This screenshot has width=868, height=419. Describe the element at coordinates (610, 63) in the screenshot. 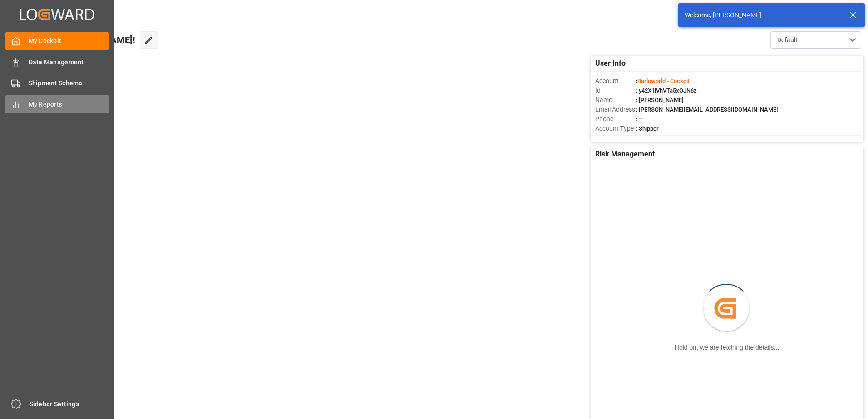

I see `span: User Info` at that location.